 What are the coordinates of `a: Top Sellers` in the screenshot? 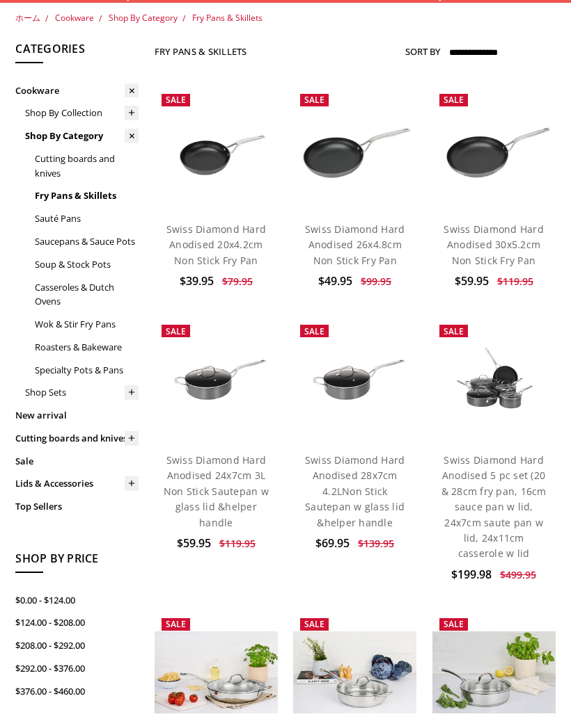 It's located at (76, 507).